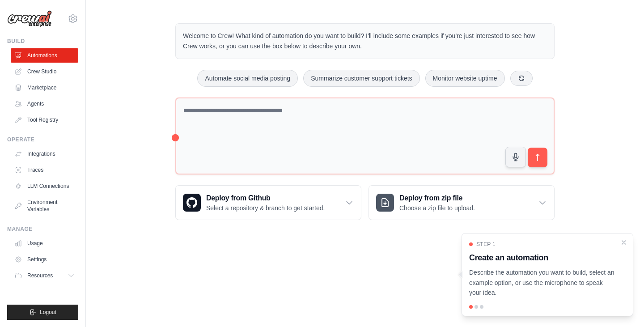 The height and width of the screenshot is (327, 644). Describe the element at coordinates (44, 259) in the screenshot. I see `a: Settings` at that location.